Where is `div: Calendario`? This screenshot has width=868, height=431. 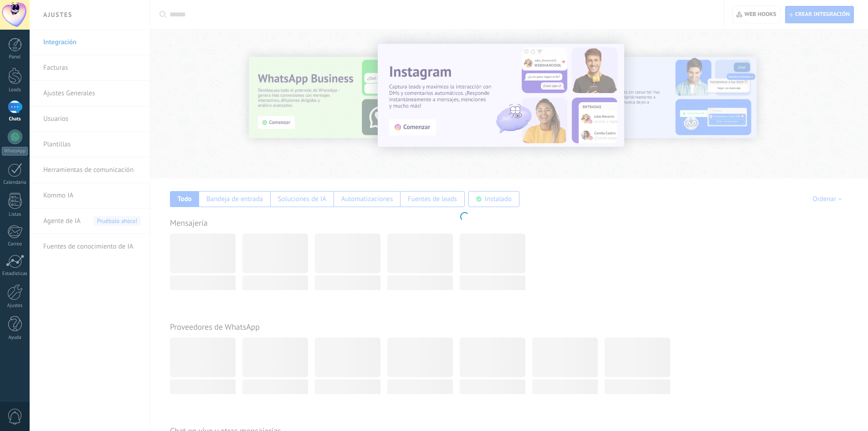 div: Calendario is located at coordinates (15, 182).